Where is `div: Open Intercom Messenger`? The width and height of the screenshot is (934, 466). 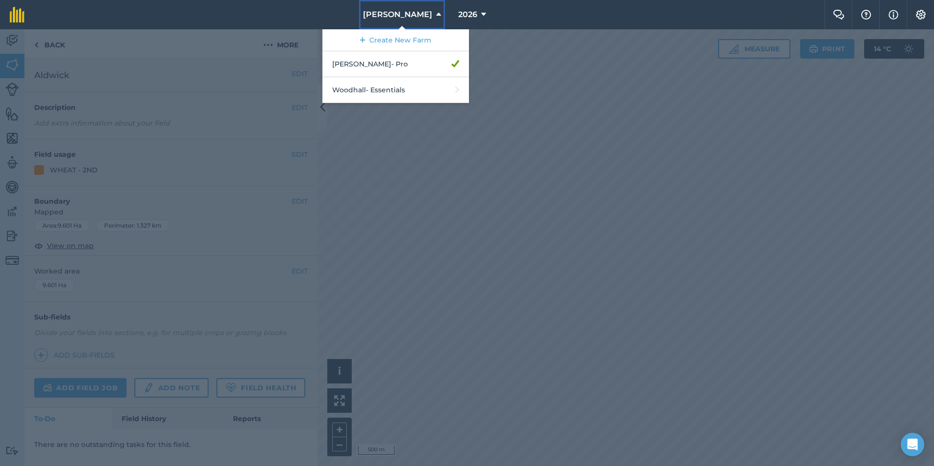
div: Open Intercom Messenger is located at coordinates (913, 445).